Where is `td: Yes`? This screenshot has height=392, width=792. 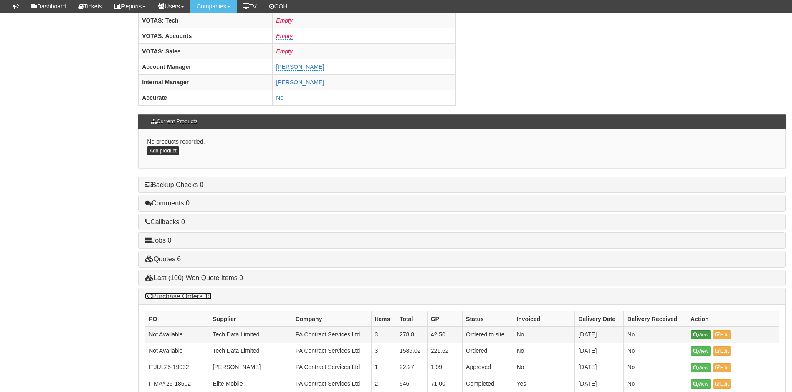 td: Yes is located at coordinates (544, 384).